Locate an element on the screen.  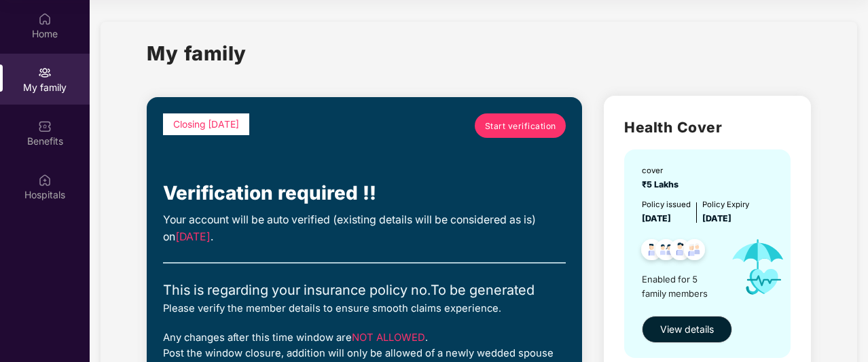
div: Please verify the member details to ensure smooth claims experience. is located at coordinates (364, 308).